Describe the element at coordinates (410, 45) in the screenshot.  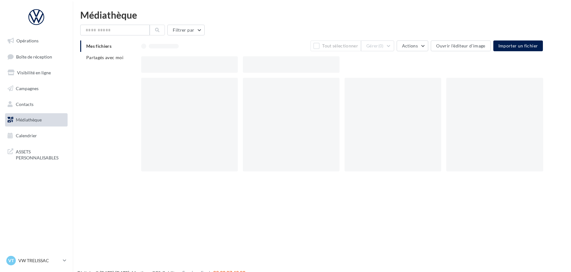
I see `span: Actions` at that location.